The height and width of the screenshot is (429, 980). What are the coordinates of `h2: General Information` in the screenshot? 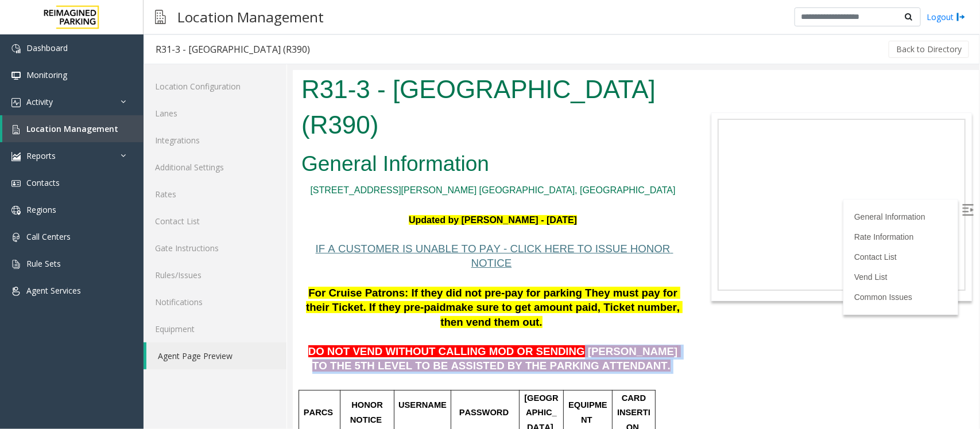 It's located at (200, 94).